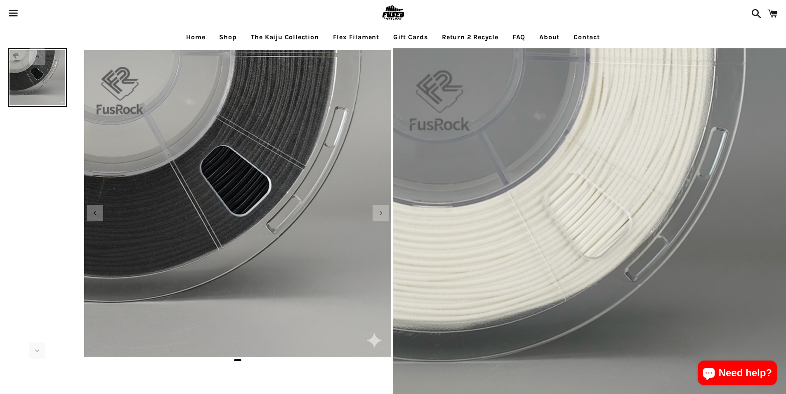  Describe the element at coordinates (95, 213) in the screenshot. I see `div: Previous slide` at that location.